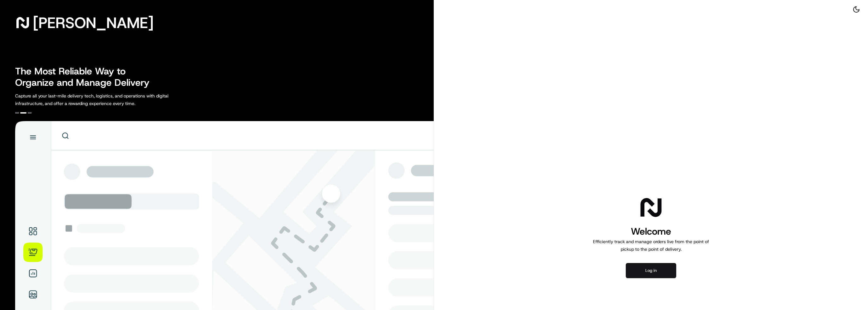  What do you see at coordinates (106, 100) in the screenshot?
I see `p: Capture all your last-mile delivery tech, logistics, and operations with digital infrastructure, ...` at bounding box center [106, 100].